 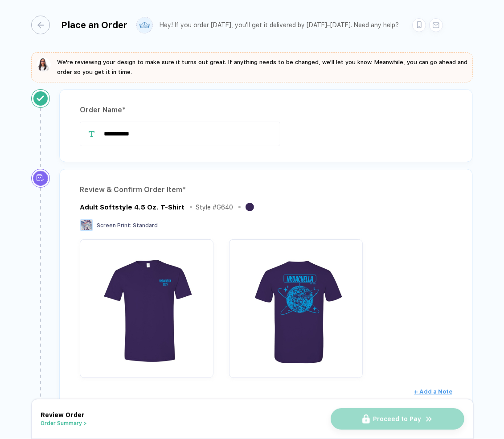 What do you see at coordinates (146, 307) in the screenshot?
I see `img: 1c60b3ce-50a5-4f5a-9483-d7ad4cec13cc_nt_front_1759425260430.jpg` at bounding box center [146, 307].